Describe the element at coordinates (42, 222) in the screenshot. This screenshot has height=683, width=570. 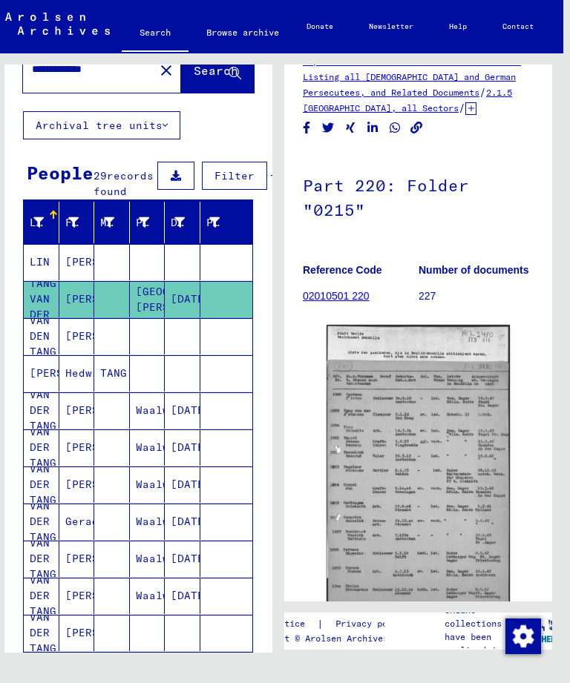
I see `mat-header-cell: Last Name` at that location.